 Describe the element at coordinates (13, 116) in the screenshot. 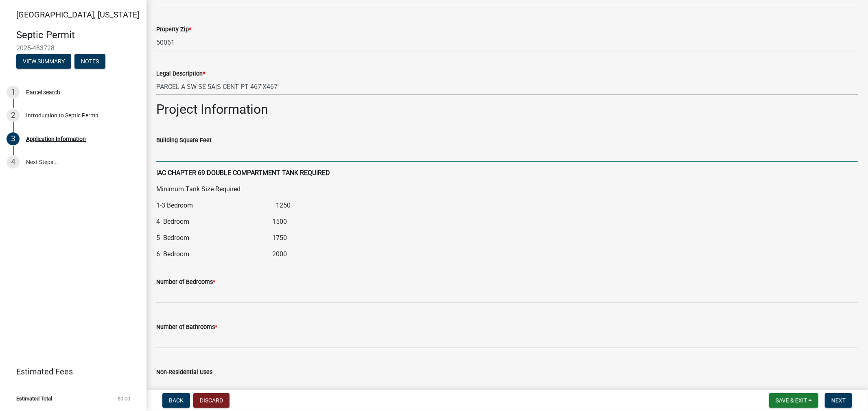

I see `div: 2` at that location.